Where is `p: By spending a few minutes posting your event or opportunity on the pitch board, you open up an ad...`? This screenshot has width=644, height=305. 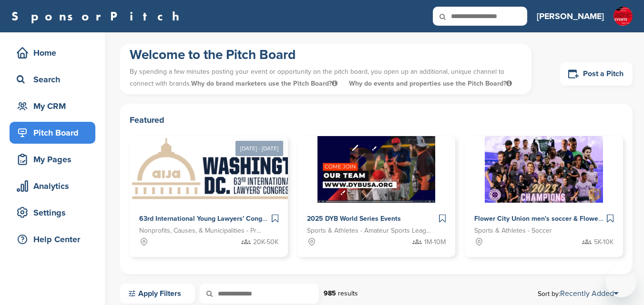
p: By spending a few minutes posting your event or opportunity on the pitch board, you open up an ad... is located at coordinates (326, 78).